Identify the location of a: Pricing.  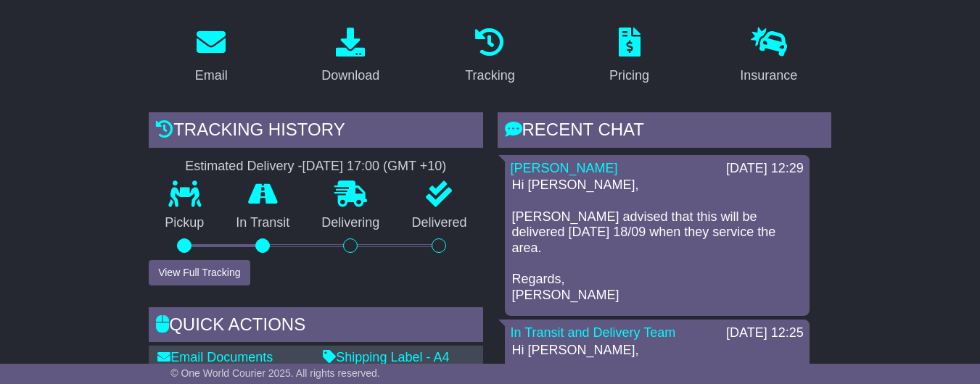
(629, 56).